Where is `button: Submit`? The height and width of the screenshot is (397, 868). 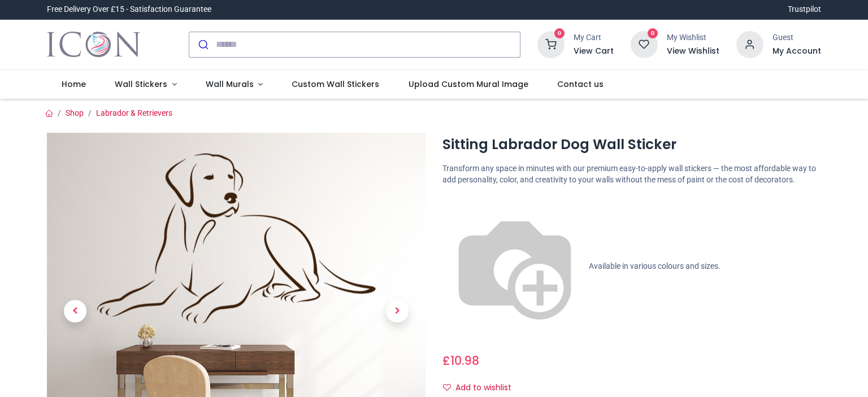 button: Submit is located at coordinates (202, 45).